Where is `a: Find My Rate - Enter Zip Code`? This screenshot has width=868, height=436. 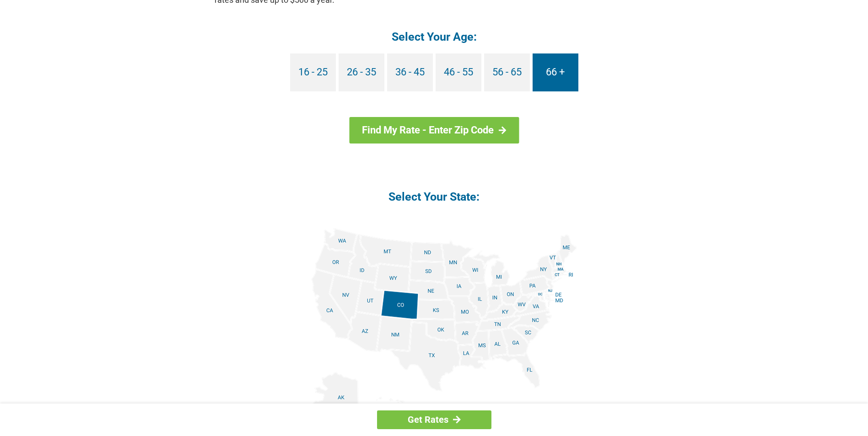
a: Find My Rate - Enter Zip Code is located at coordinates (434, 131).